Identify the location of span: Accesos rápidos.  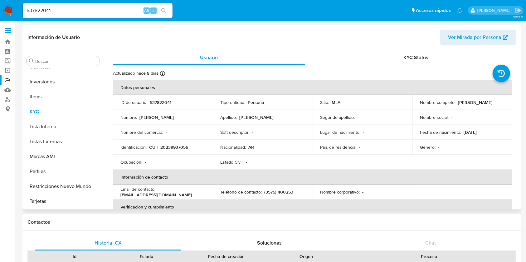
(433, 10).